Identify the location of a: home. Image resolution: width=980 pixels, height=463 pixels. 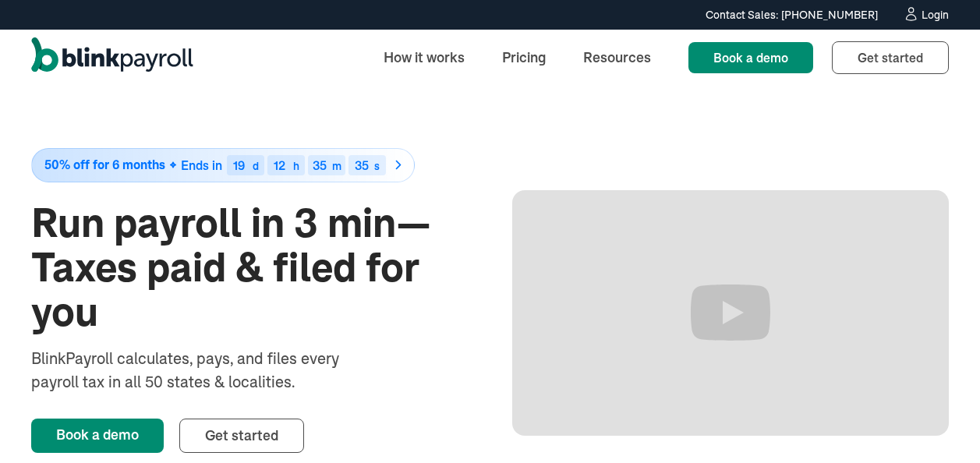
(113, 58).